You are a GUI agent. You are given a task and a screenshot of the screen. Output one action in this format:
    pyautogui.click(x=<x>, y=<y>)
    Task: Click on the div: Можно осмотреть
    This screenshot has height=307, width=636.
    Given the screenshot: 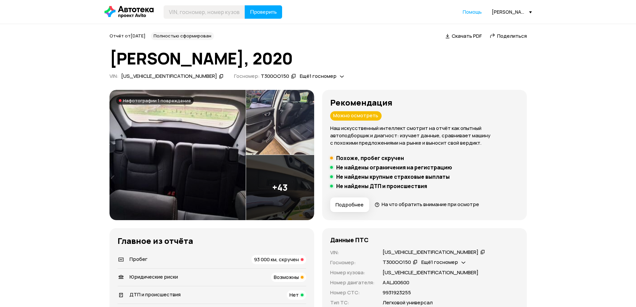 What is the action you would take?
    pyautogui.click(x=356, y=116)
    